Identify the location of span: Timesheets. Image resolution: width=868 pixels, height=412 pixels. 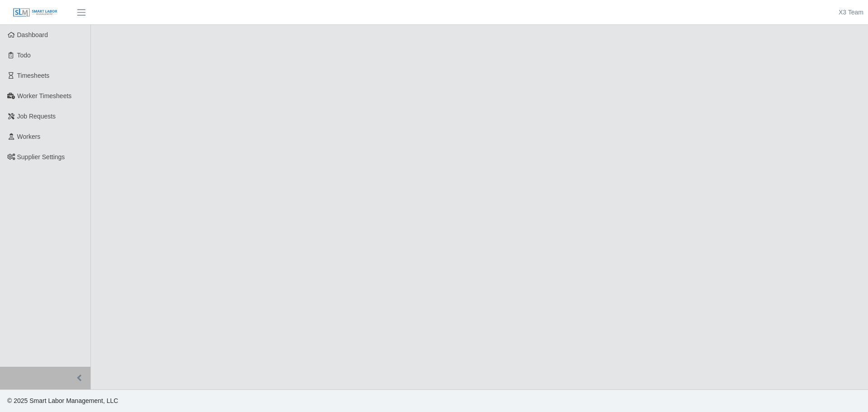
(34, 76).